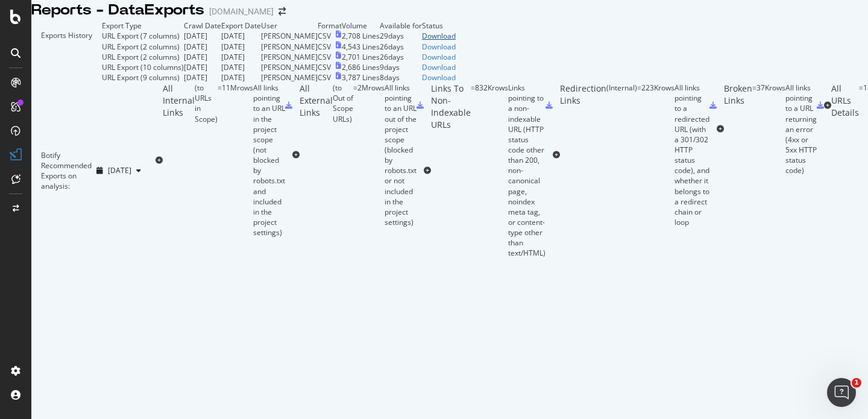 This screenshot has width=868, height=419. I want to click on div: Links pointing to a non-indexable URL (HTTP status code other than 200, non-canonical page, noind..., so click(526, 170).